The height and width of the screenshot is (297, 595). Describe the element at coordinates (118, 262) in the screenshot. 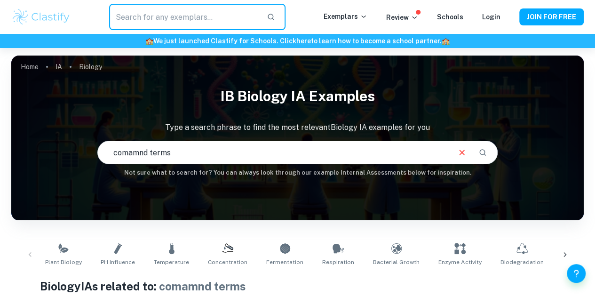

I see `span: pH Influence` at that location.